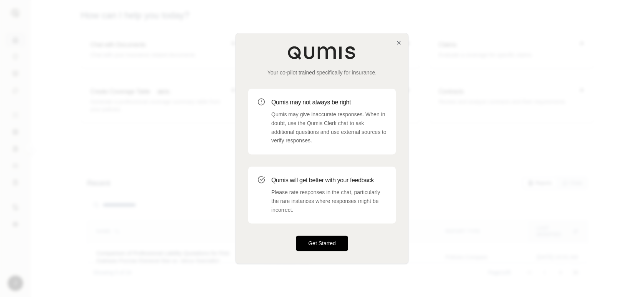 The width and height of the screenshot is (644, 297). Describe the element at coordinates (322, 72) in the screenshot. I see `p: Your co-pilot trained specifically for insurance.` at that location.